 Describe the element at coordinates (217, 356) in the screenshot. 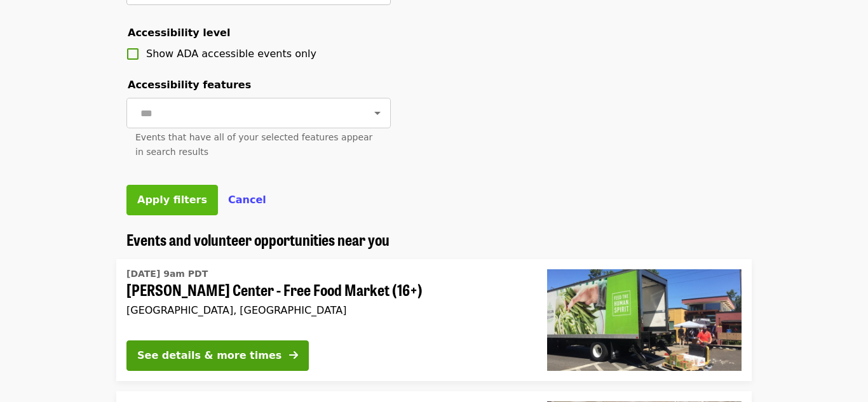

I see `button: See details & more times` at that location.